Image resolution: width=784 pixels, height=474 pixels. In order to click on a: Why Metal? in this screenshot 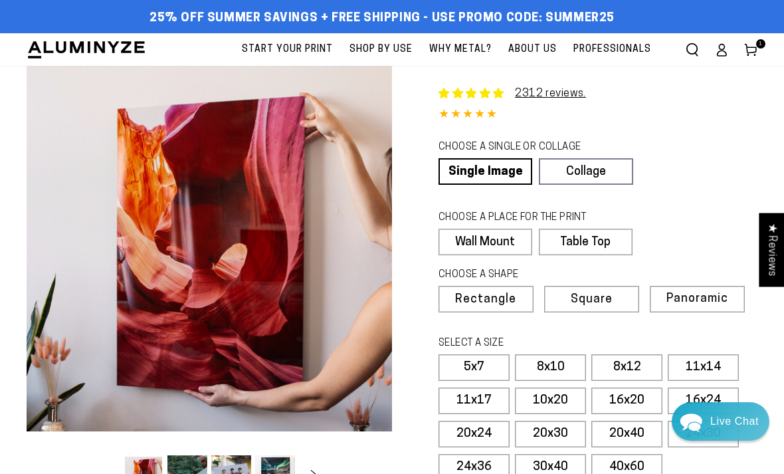, I will do `click(460, 49)`.